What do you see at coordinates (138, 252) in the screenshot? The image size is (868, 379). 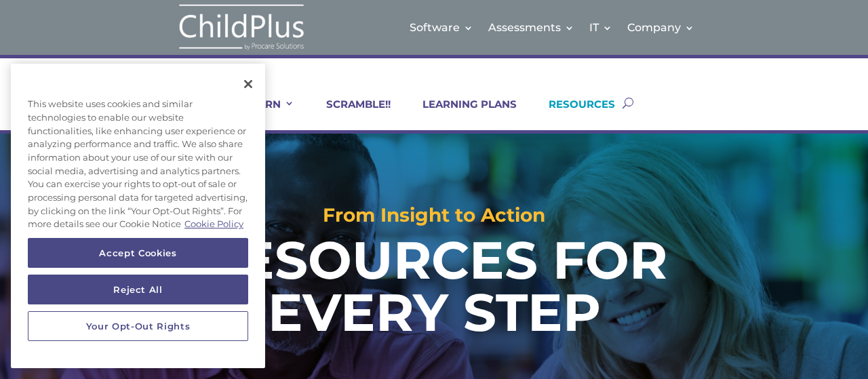 I see `button: Accept Cookies` at bounding box center [138, 252].